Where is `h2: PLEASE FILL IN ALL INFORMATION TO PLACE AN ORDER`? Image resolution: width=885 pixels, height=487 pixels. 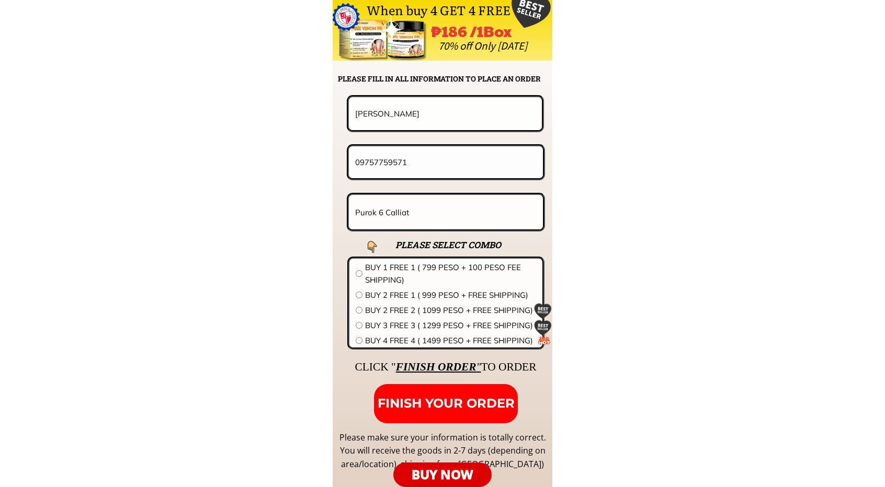
h2: PLEASE FILL IN ALL INFORMATION TO PLACE AN ORDER is located at coordinates (444, 79).